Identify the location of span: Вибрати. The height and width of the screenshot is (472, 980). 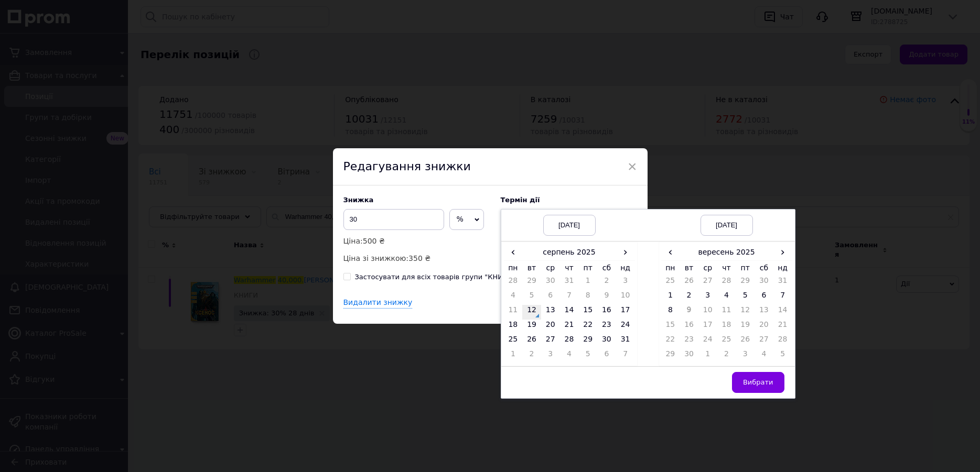
(758, 382).